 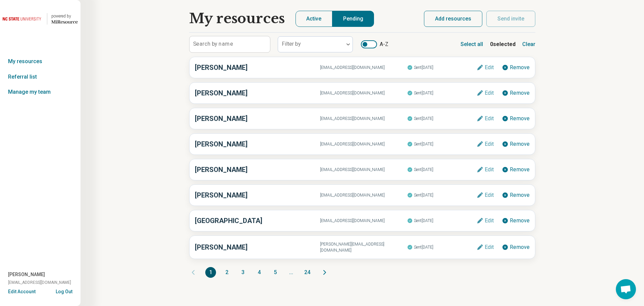 What do you see at coordinates (375, 44) in the screenshot?
I see `label: A-Z` at bounding box center [375, 44].